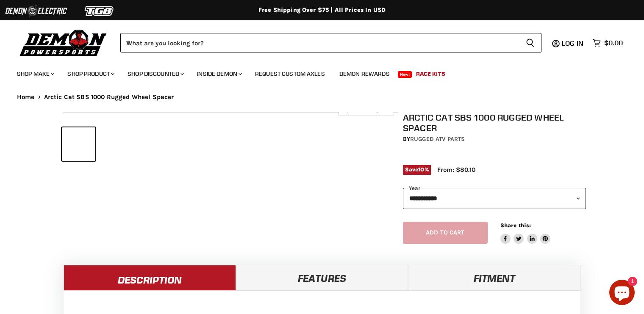 The height and width of the screenshot is (314, 644). Describe the element at coordinates (35, 74) in the screenshot. I see `a: Shop Make` at that location.